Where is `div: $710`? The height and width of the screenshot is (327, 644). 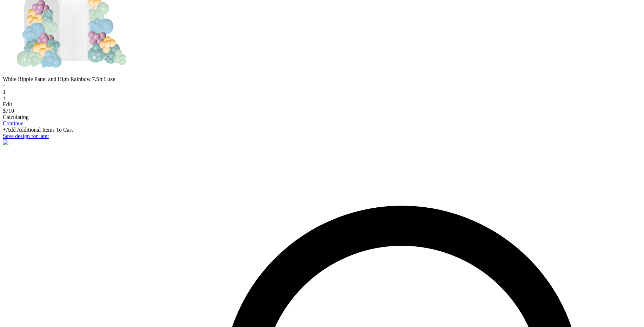 div: $710 is located at coordinates (322, 111).